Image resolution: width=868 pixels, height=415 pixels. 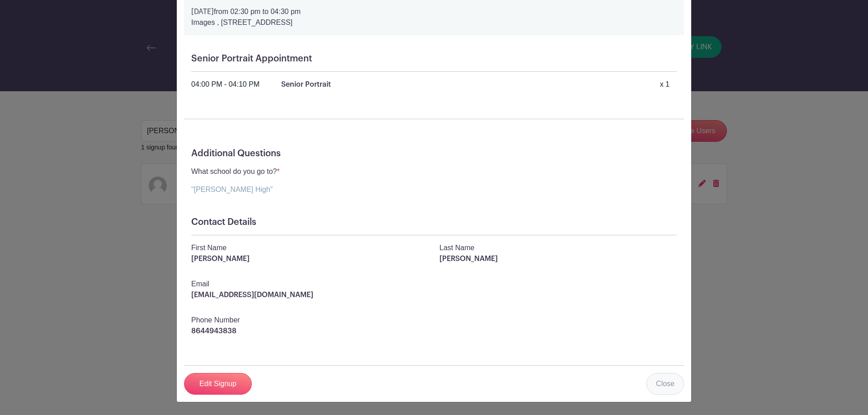 What do you see at coordinates (218, 384) in the screenshot?
I see `a: Edit Signup` at bounding box center [218, 384].